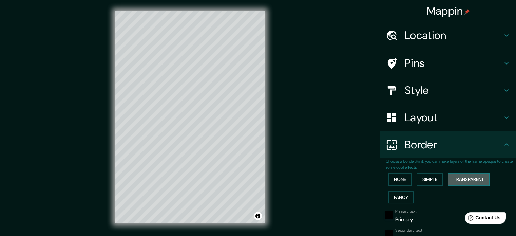 The image size is (516, 236). What do you see at coordinates (430, 179) in the screenshot?
I see `button: Simple` at bounding box center [430, 179].